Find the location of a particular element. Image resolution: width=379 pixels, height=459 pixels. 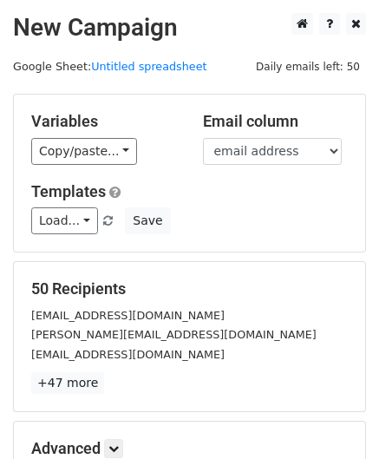

span: Daily emails left: 50 is located at coordinates (308, 67).